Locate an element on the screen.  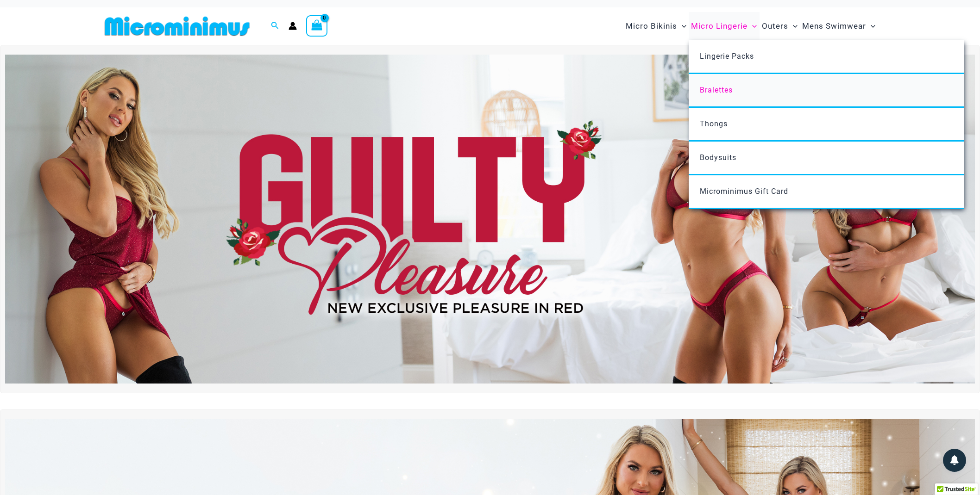
a: Micro BikinisMenu ToggleMenu Toggle is located at coordinates (656, 26).